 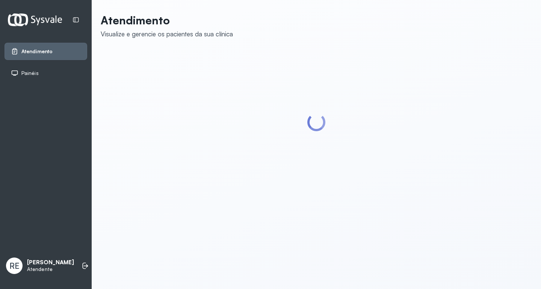 I want to click on div: Visualize e gerencie os pacientes da sua clínica, so click(x=167, y=34).